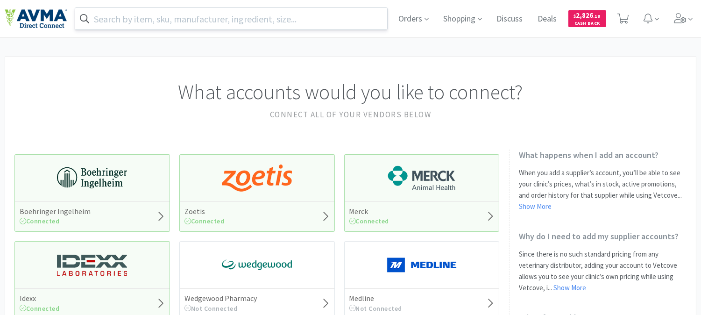 The width and height of the screenshot is (701, 315). I want to click on img: a673e5ab4e5e497494167fe422e9a3ab.png, so click(257, 178).